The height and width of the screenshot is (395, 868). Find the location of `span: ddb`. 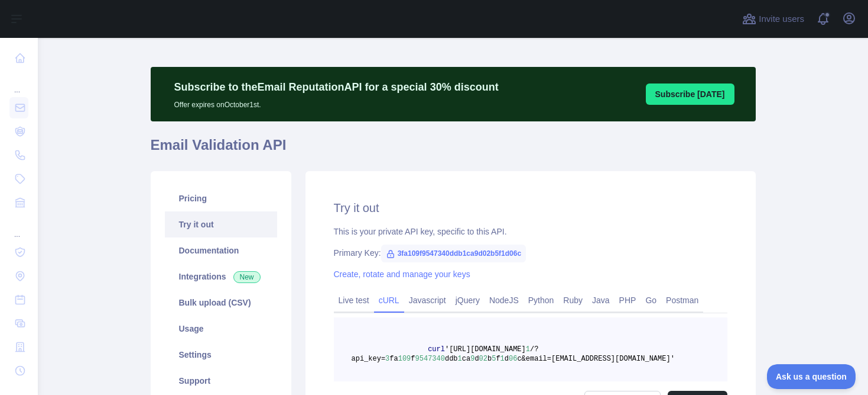

span: ddb is located at coordinates (452, 359).